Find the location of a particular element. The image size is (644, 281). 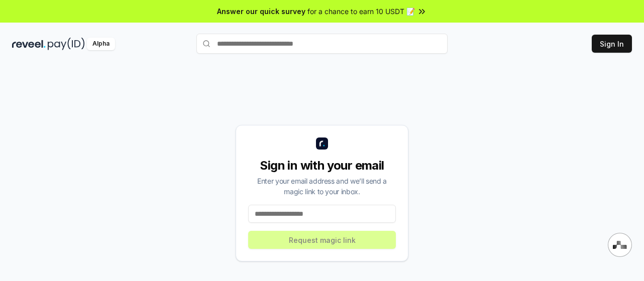

div: Alpha is located at coordinates (101, 44).